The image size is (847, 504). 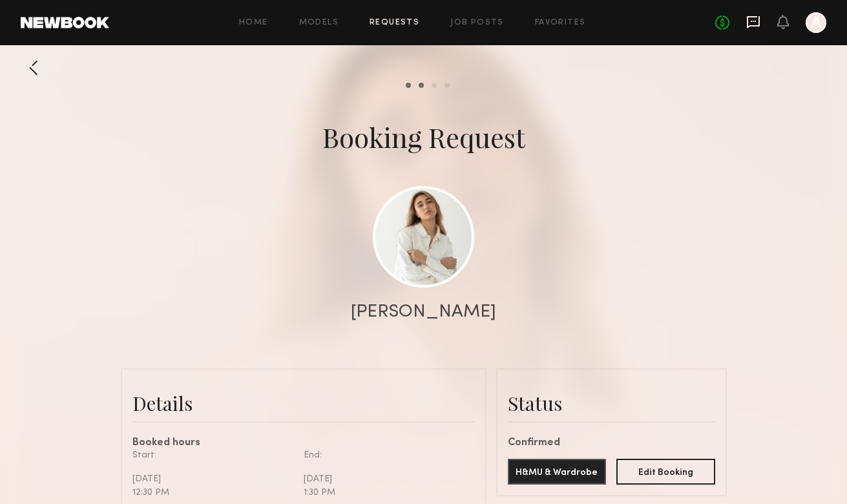 I want to click on div: Booked hours, so click(x=304, y=443).